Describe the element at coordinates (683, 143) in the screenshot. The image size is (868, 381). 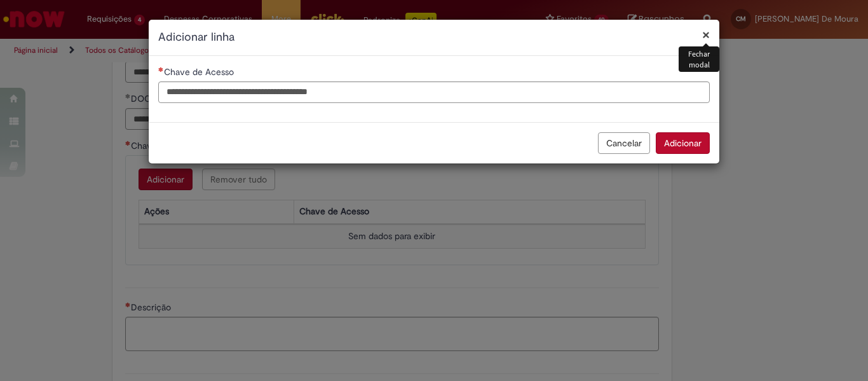
I see `button: Adicionar` at that location.